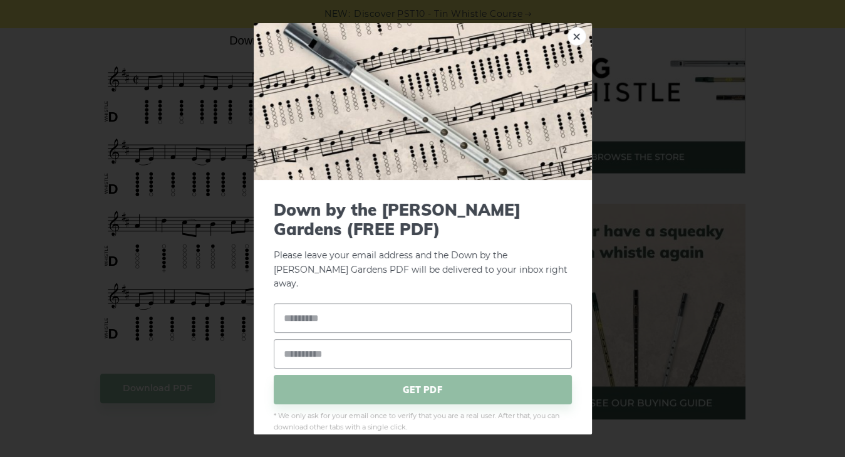 This screenshot has height=457, width=845. What do you see at coordinates (423, 101) in the screenshot?
I see `img: Tin Whistle Tab Preview` at bounding box center [423, 101].